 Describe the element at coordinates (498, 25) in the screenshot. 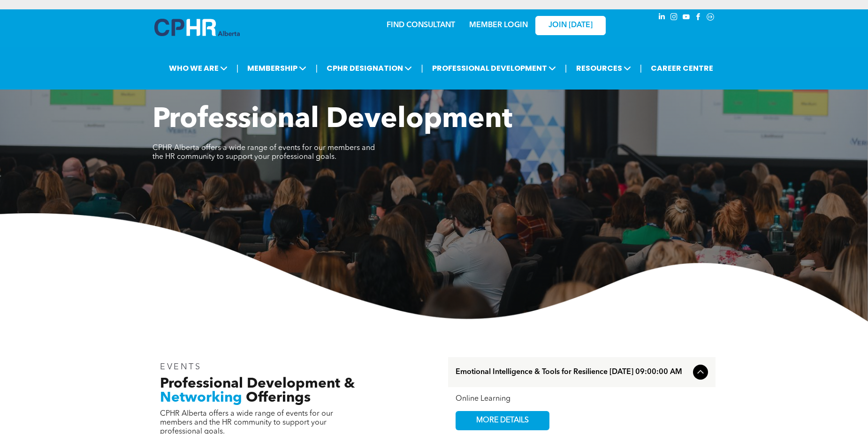

I see `a: MEMBER LOGIN` at that location.